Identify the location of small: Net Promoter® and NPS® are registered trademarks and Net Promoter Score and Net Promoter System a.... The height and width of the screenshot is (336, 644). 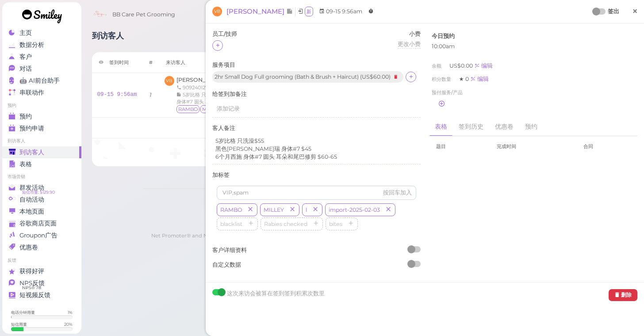
(362, 240).